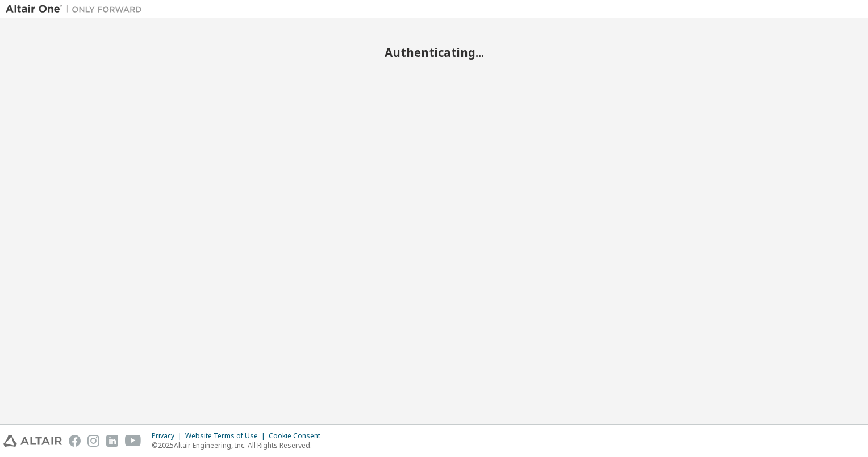  What do you see at coordinates (298, 436) in the screenshot?
I see `div: Cookie Consent` at bounding box center [298, 436].